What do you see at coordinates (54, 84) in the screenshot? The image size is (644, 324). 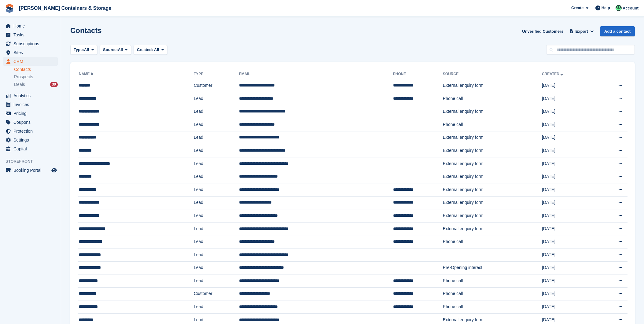 I see `div: 30` at bounding box center [54, 84].